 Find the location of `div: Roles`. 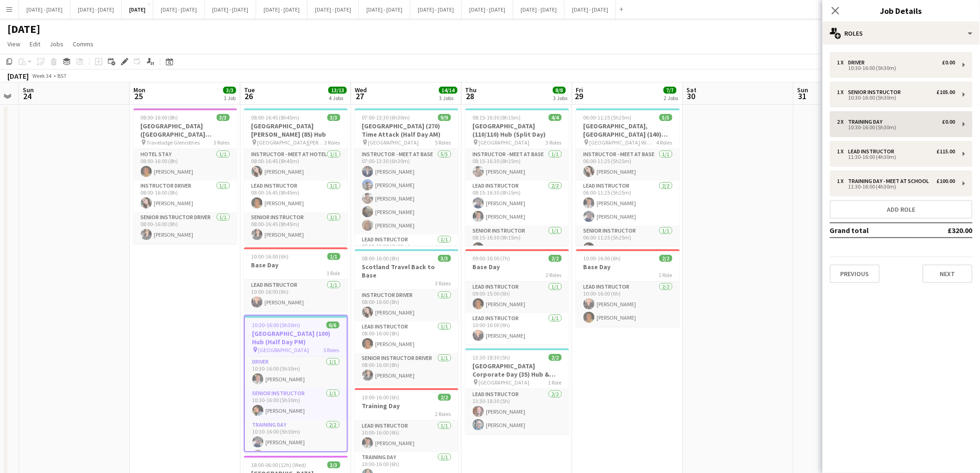

div: Roles is located at coordinates (901, 34).